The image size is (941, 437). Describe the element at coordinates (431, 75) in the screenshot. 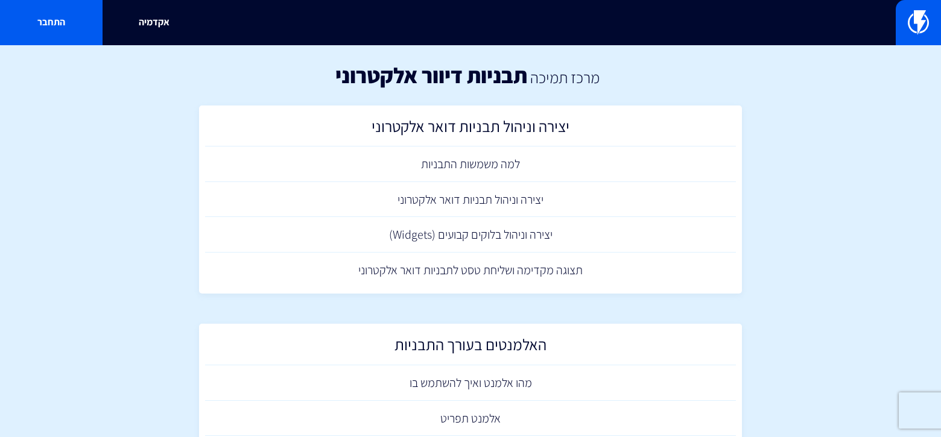

I see `h1: תבניות דיוור אלקטרוני` at that location.